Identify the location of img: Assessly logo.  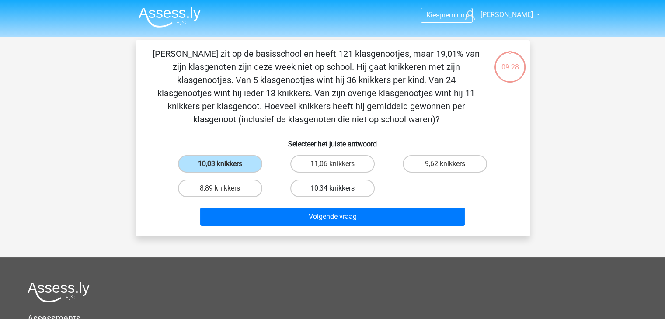
(59, 292).